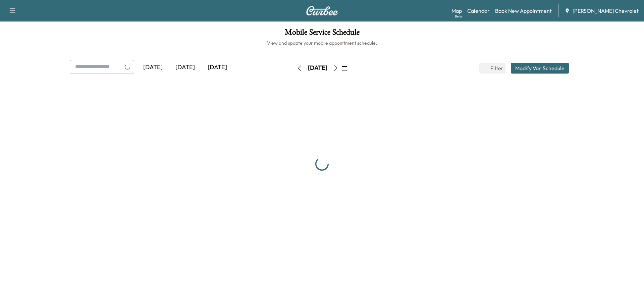 The image size is (644, 306). I want to click on span: Filter, so click(496, 68).